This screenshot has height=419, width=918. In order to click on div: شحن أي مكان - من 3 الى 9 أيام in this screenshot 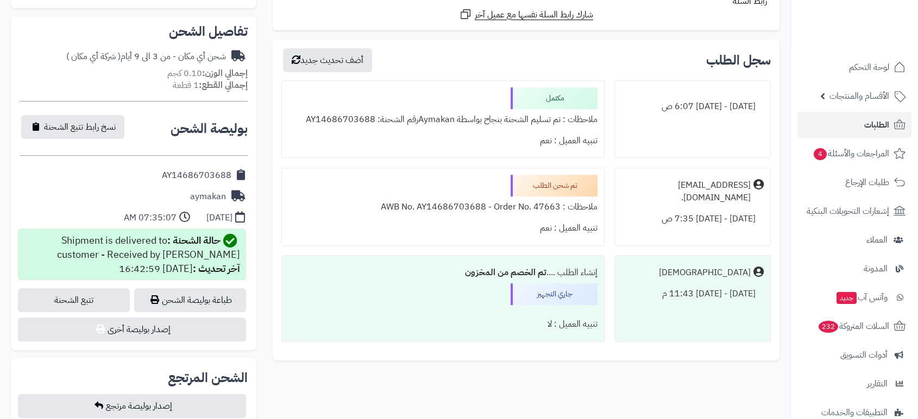, I will do `click(146, 57)`.